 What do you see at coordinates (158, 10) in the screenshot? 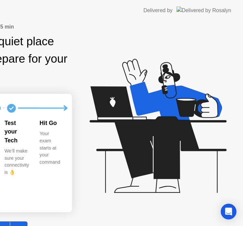
I see `div: Delivered by` at bounding box center [158, 10].